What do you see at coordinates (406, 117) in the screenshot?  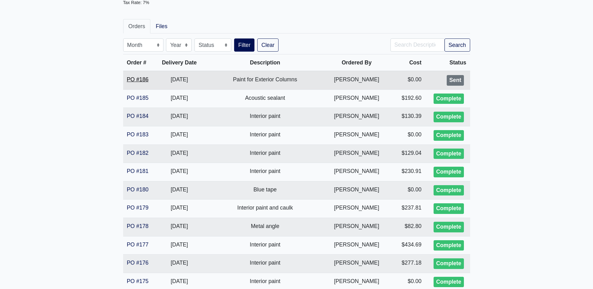 I see `td: $130.39` at bounding box center [406, 117].